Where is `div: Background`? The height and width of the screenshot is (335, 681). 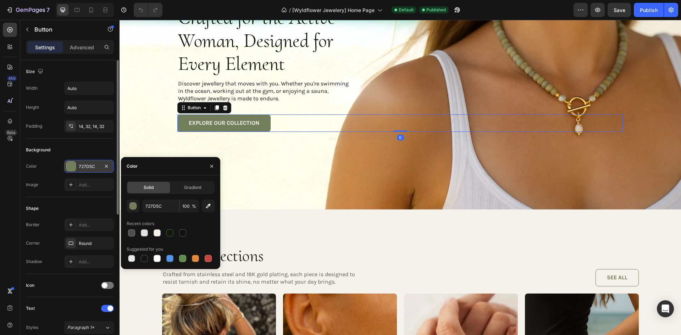 div: Background is located at coordinates (38, 150).